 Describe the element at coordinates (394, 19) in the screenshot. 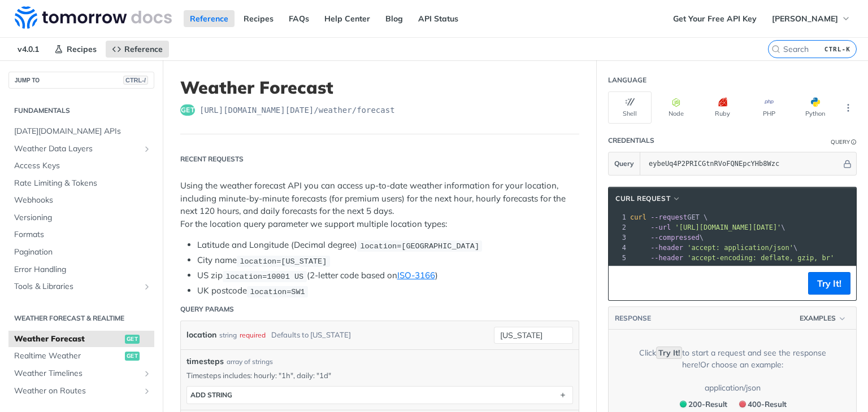

I see `a: Blog` at that location.